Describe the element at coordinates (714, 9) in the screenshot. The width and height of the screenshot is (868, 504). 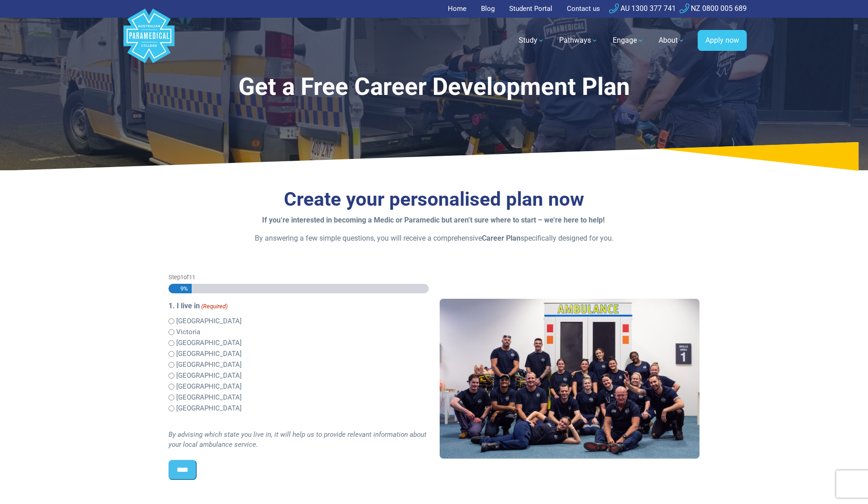
I see `a: NZ 0800 005 689` at that location.